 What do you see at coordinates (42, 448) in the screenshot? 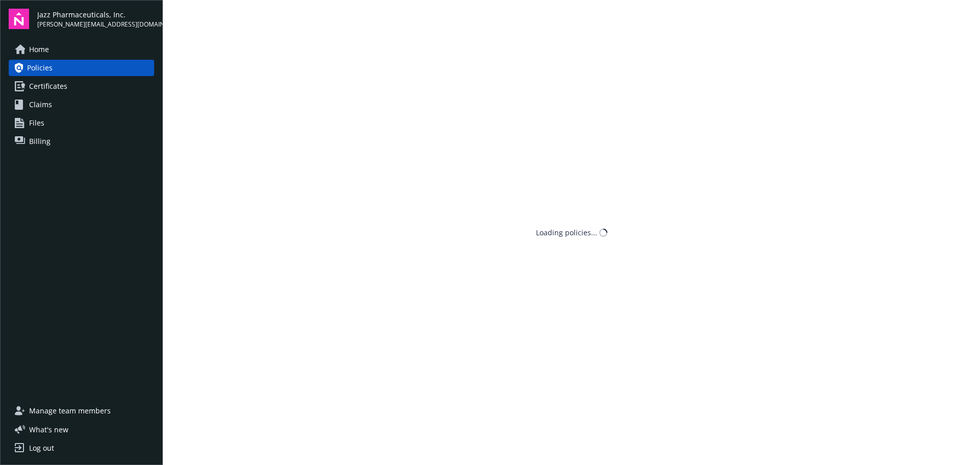
I see `div: Log out` at bounding box center [42, 448].